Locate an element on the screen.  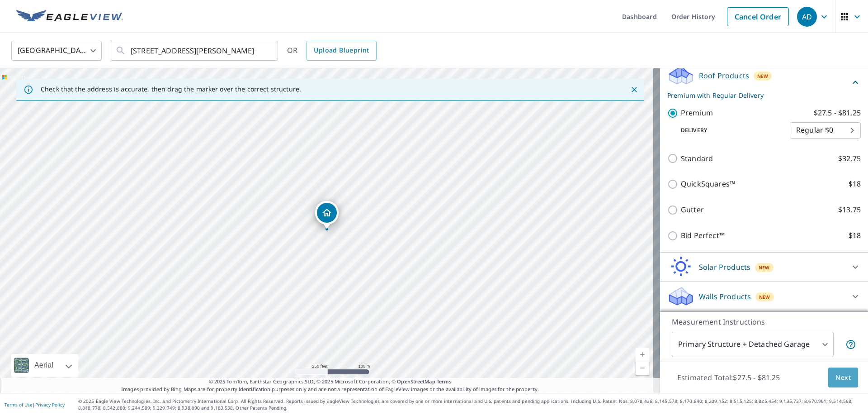
span: Upload Blueprint is located at coordinates (342, 50).